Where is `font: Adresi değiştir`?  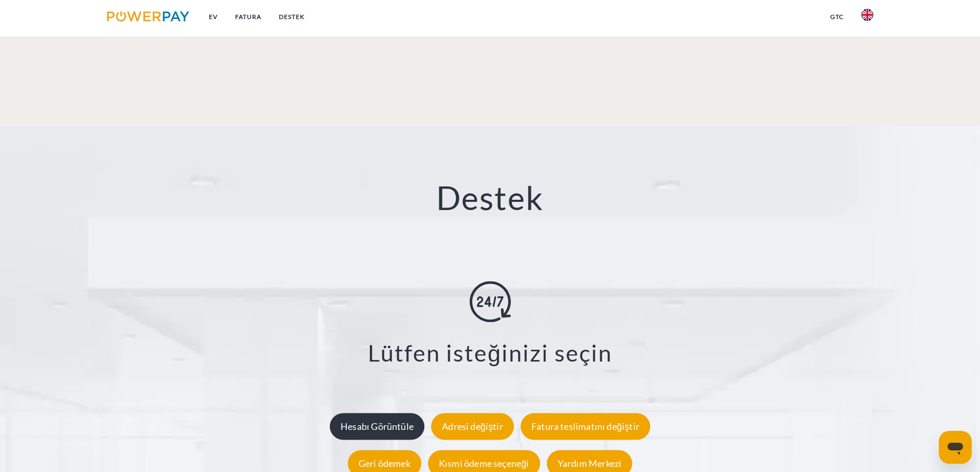 font: Adresi değiştir is located at coordinates (472, 426).